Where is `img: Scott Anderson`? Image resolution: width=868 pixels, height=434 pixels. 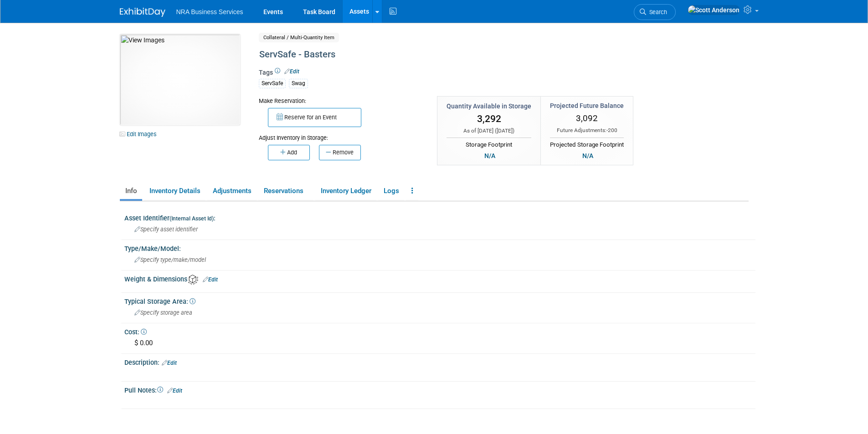
img: Scott Anderson is located at coordinates (714, 10).